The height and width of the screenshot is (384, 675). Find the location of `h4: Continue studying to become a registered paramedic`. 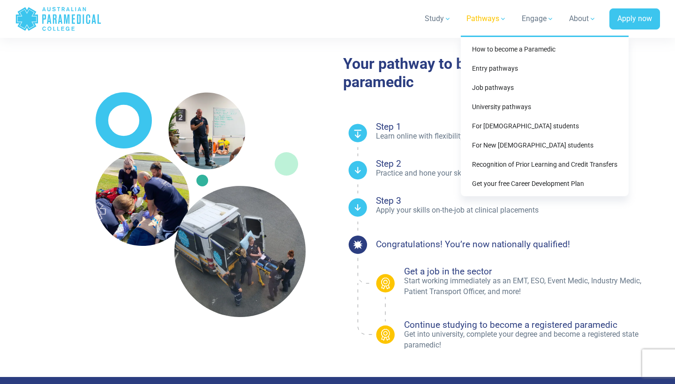

h4: Continue studying to become a registered paramedic is located at coordinates (532, 325).